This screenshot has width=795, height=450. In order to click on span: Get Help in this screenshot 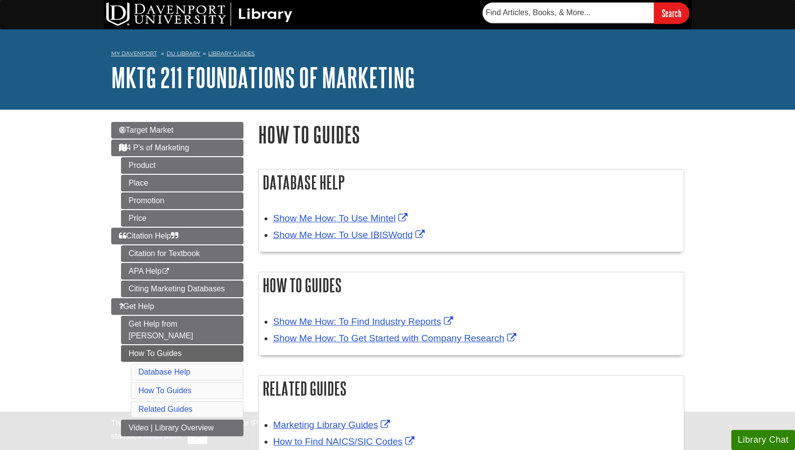, I will do `click(137, 306)`.